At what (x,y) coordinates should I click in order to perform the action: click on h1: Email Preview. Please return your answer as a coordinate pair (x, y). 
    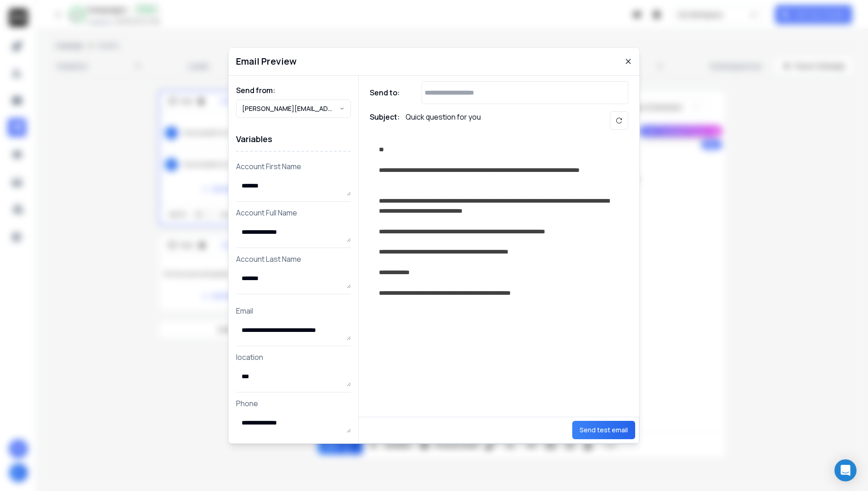
    Looking at the image, I should click on (266, 62).